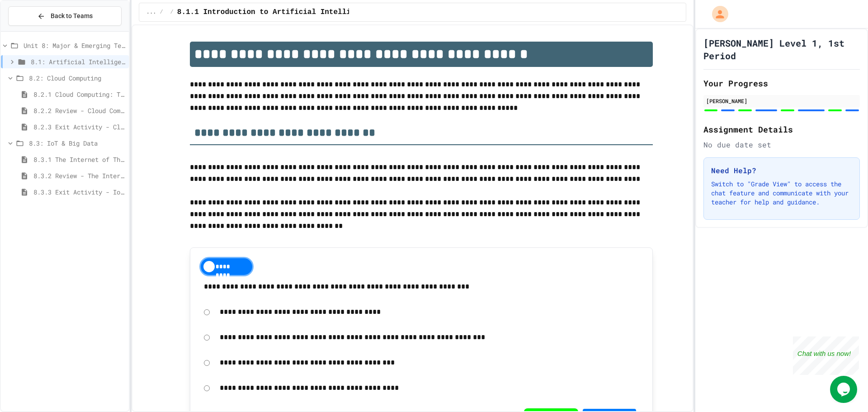 The height and width of the screenshot is (412, 868). Describe the element at coordinates (77, 78) in the screenshot. I see `span: 8.2: Cloud Computing` at that location.